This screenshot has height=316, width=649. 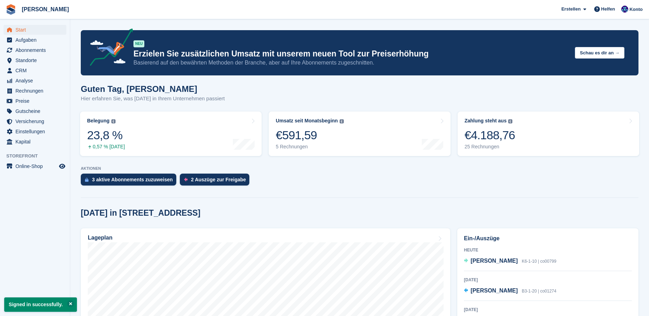 I want to click on span: Storefront, so click(x=38, y=156).